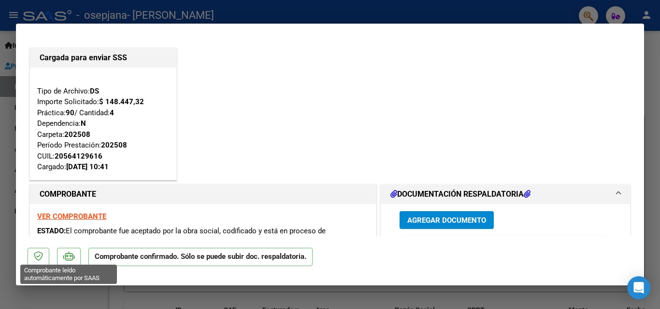  Describe the element at coordinates (112, 113) in the screenshot. I see `strong: 4` at that location.